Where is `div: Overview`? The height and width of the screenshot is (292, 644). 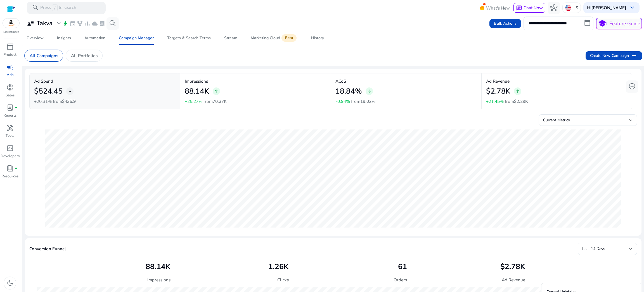 div: Overview is located at coordinates (35, 38).